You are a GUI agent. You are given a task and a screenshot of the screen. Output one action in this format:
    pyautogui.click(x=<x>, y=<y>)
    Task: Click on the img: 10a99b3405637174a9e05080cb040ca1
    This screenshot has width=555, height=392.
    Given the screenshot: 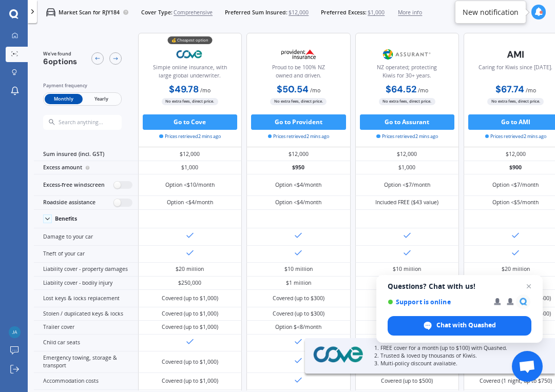 What is the action you would take?
    pyautogui.click(x=15, y=332)
    